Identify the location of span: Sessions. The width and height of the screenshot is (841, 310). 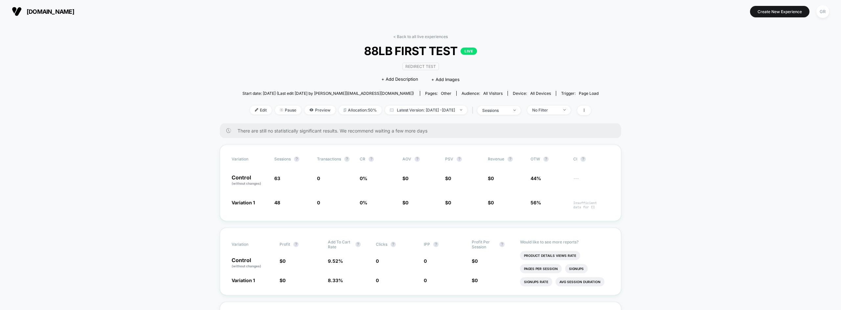
(282, 159).